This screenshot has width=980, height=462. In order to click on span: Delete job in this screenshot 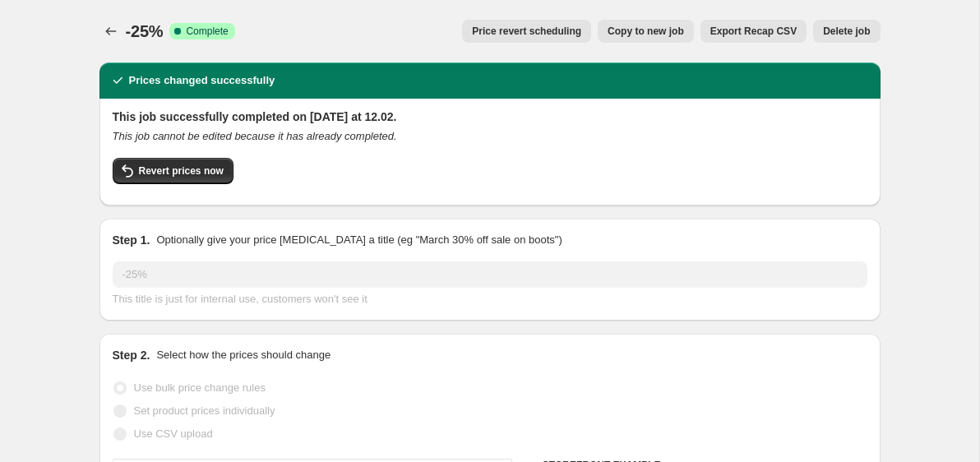, I will do `click(845, 31)`.